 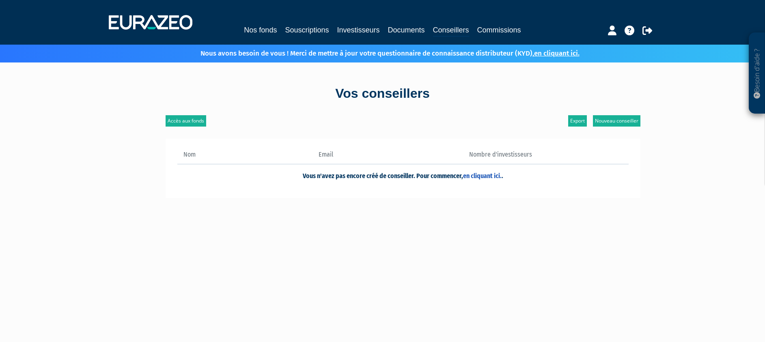 What do you see at coordinates (470, 157) in the screenshot?
I see `th: Nombre d'investisseurs` at bounding box center [470, 157].